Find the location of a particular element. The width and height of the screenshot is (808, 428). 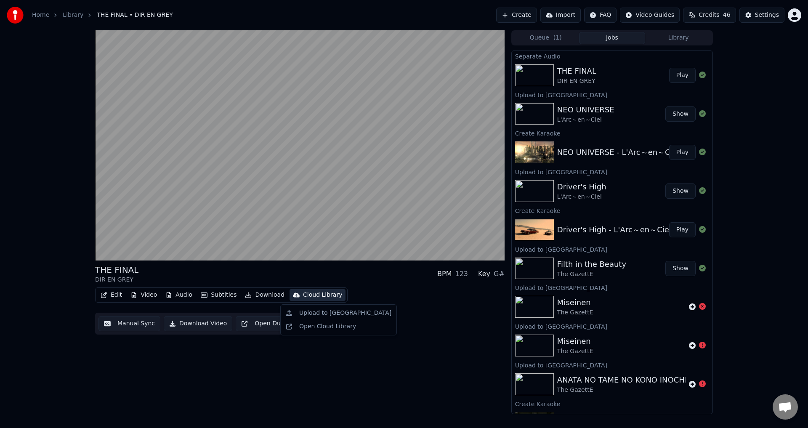

button: Create is located at coordinates (516, 15).